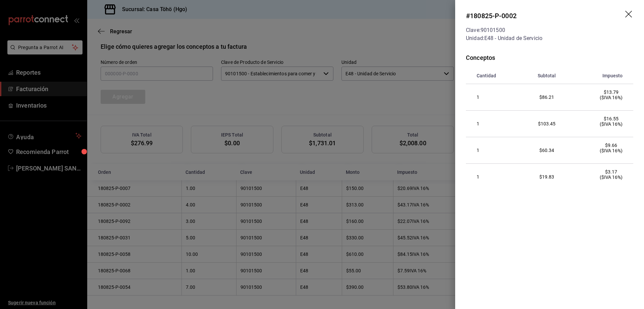 The width and height of the screenshot is (644, 309). Describe the element at coordinates (547, 150) in the screenshot. I see `span: $60.34` at that location.